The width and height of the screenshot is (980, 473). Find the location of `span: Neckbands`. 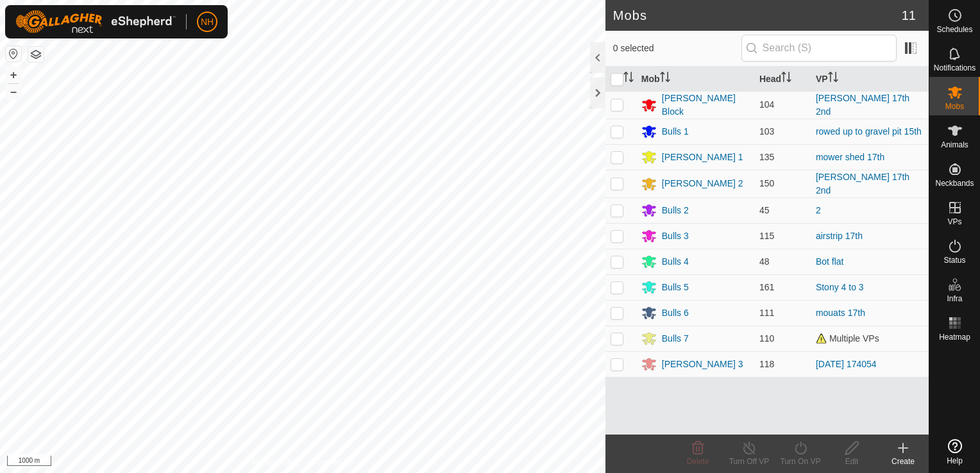

span: Neckbands is located at coordinates (954, 184).